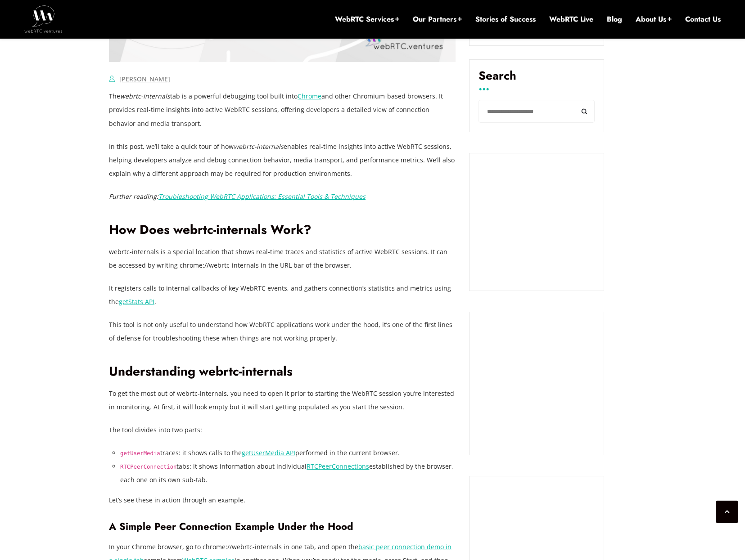 The image size is (745, 560). I want to click on label: Search, so click(537, 79).